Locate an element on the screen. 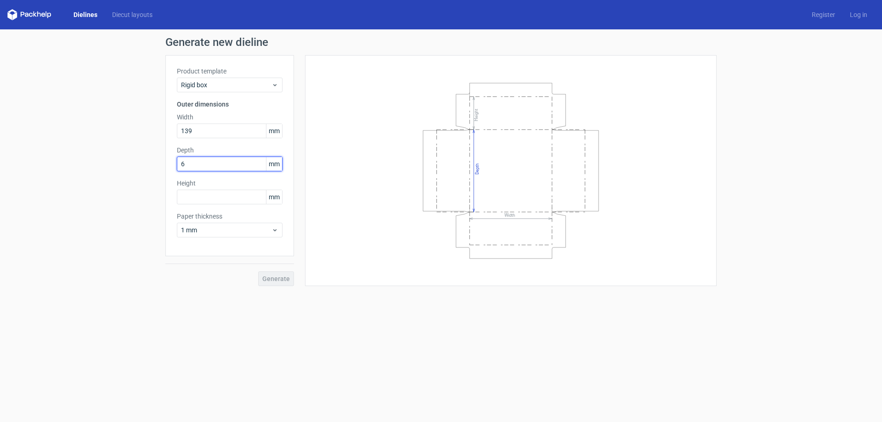  span: Rigid box is located at coordinates (226, 85).